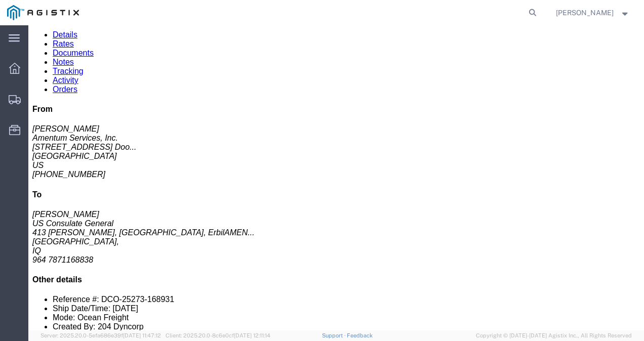 This screenshot has width=644, height=341. I want to click on span: Server: 2025.20.0-5efa686e39f, so click(101, 336).